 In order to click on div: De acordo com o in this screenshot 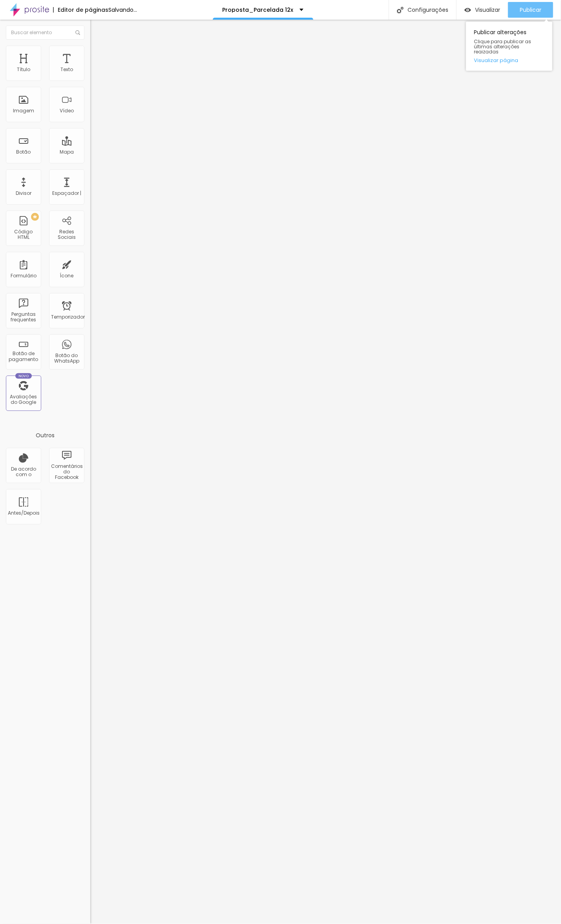, I will do `click(23, 472)`.